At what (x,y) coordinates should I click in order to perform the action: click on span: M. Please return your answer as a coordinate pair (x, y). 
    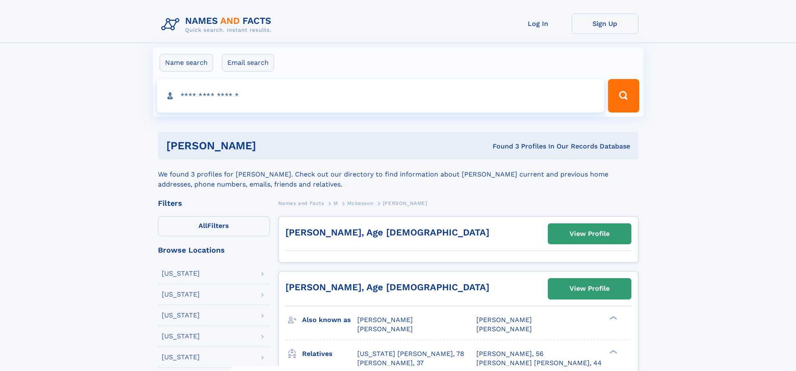
    Looking at the image, I should click on (336, 203).